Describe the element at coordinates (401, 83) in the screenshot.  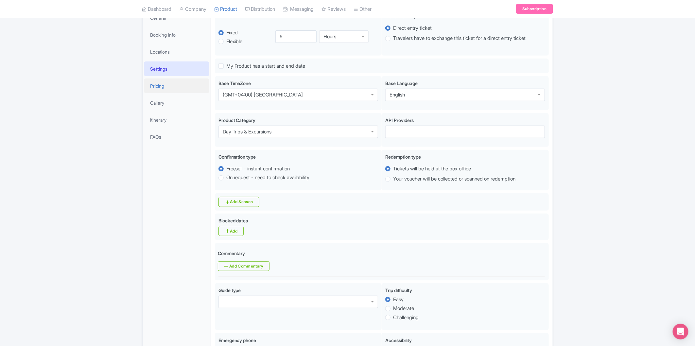
I see `span: Base Language` at that location.